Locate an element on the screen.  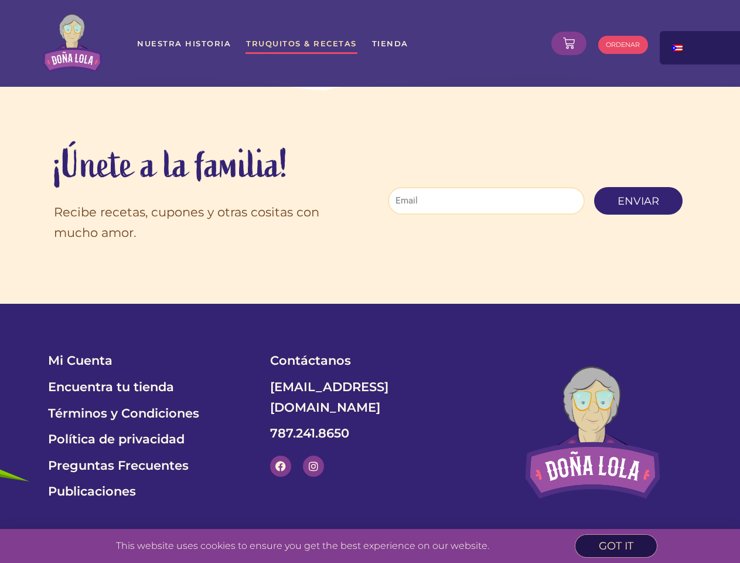
a: Preguntas Frecuentes is located at coordinates (148, 465).